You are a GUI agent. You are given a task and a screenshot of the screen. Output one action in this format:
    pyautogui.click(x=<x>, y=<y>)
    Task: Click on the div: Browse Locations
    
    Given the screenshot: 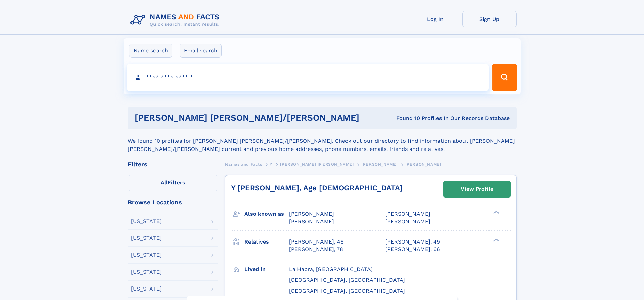 What is the action you would take?
    pyautogui.click(x=173, y=202)
    